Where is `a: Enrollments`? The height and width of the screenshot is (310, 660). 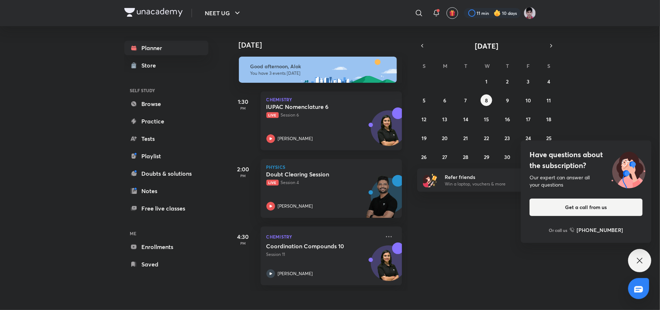 a: Enrollments is located at coordinates (166, 247).